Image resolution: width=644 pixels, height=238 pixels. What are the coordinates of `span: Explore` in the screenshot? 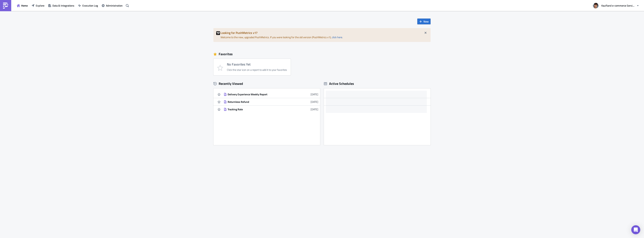 It's located at (40, 5).